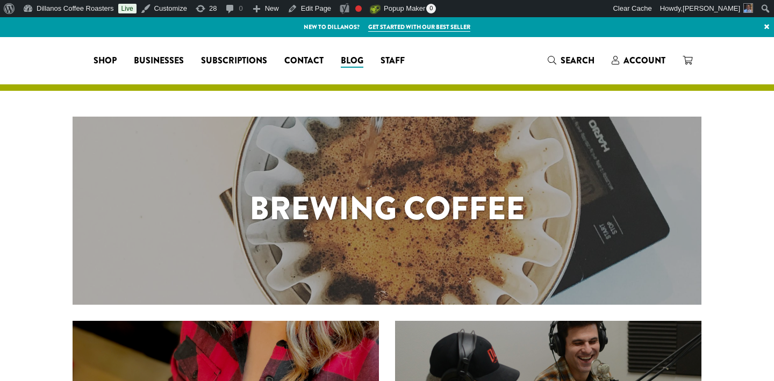 This screenshot has width=774, height=381. Describe the element at coordinates (392, 61) in the screenshot. I see `a: Staff` at that location.